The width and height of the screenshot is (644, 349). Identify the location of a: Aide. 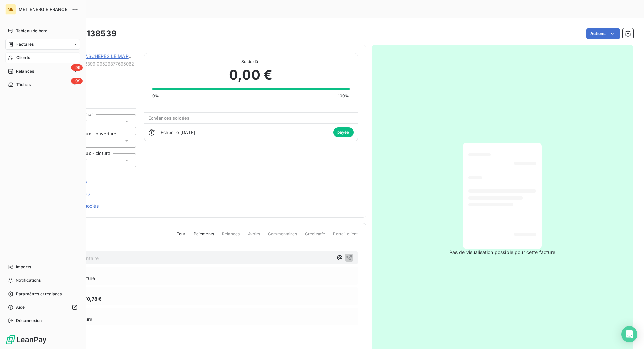
(43, 307).